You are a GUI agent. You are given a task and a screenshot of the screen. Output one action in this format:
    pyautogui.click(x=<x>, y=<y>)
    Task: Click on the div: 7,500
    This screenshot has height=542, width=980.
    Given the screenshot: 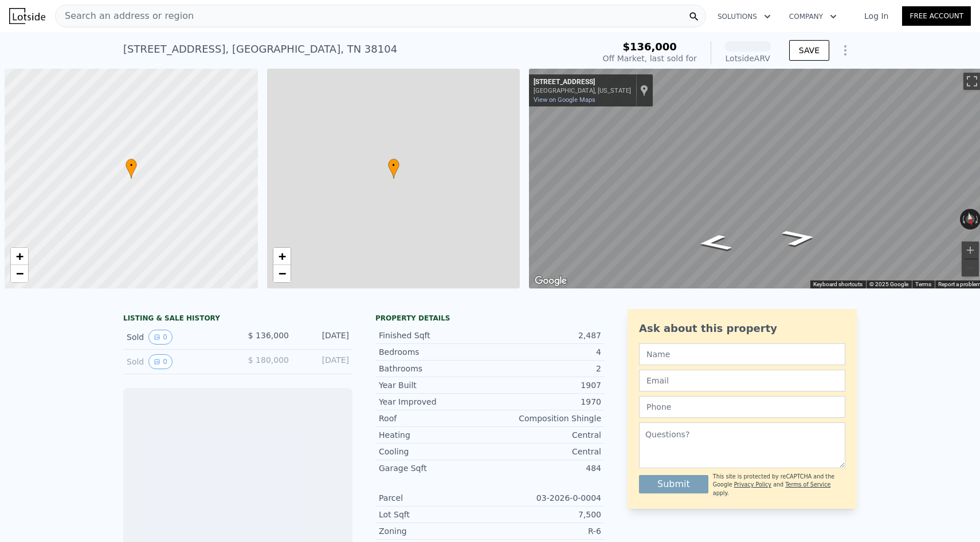 What is the action you would take?
    pyautogui.click(x=546, y=515)
    